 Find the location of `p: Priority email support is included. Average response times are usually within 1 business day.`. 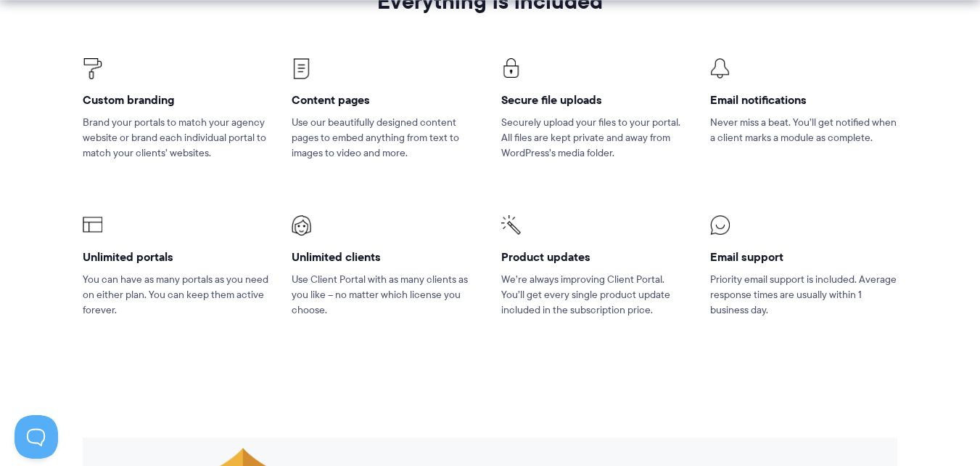

p: Priority email support is included. Average response times are usually within 1 business day. is located at coordinates (804, 294).